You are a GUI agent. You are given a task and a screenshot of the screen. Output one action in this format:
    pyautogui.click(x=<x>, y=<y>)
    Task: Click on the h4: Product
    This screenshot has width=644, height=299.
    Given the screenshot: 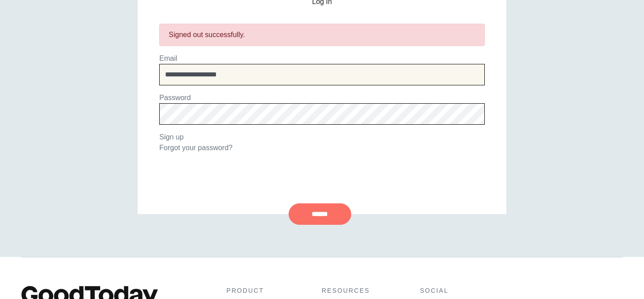 What is the action you would take?
    pyautogui.click(x=249, y=290)
    